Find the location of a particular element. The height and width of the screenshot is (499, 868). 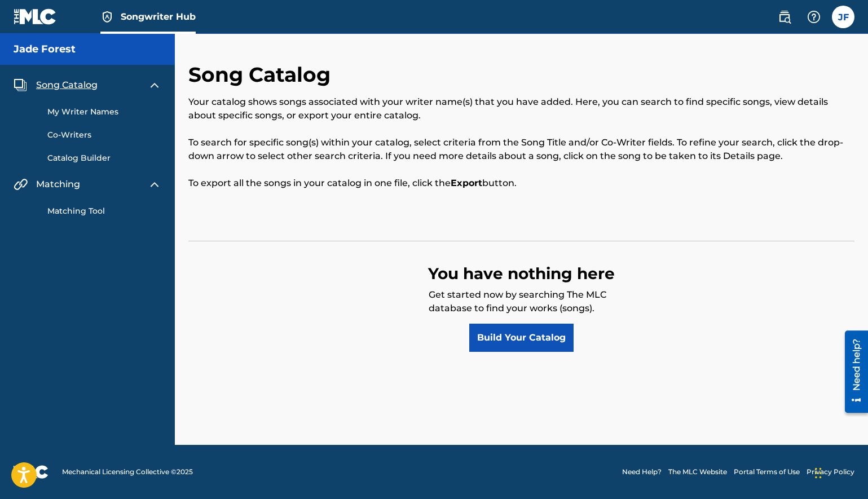

img: MLC Logo is located at coordinates (35, 17).